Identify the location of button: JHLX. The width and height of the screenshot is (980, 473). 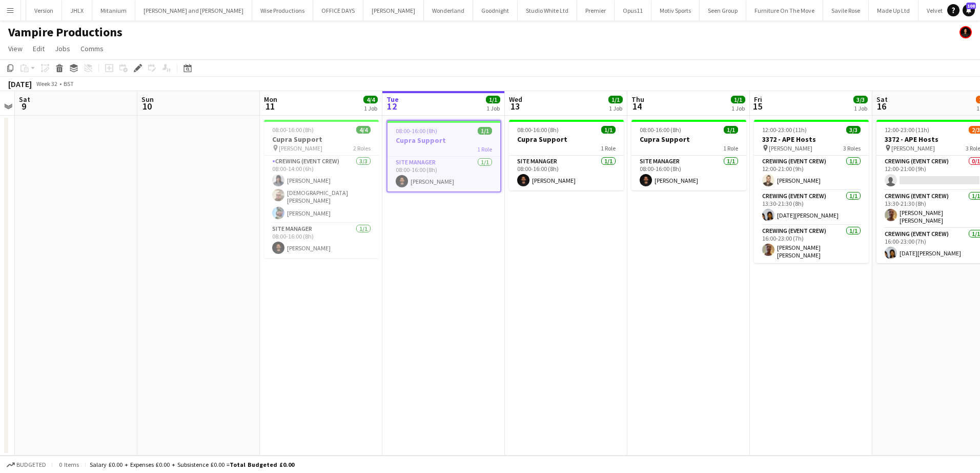
(77, 10).